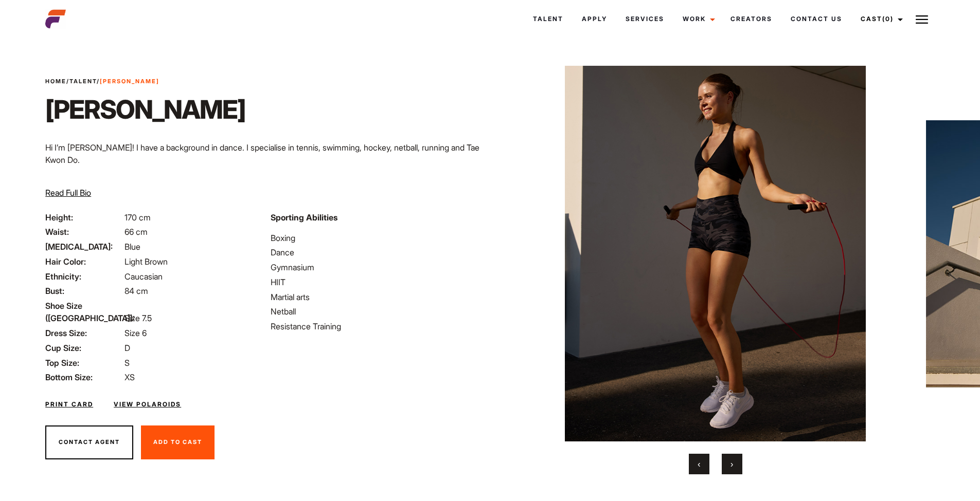 The width and height of the screenshot is (980, 501). What do you see at coordinates (84, 217) in the screenshot?
I see `span: Height:` at bounding box center [84, 217].